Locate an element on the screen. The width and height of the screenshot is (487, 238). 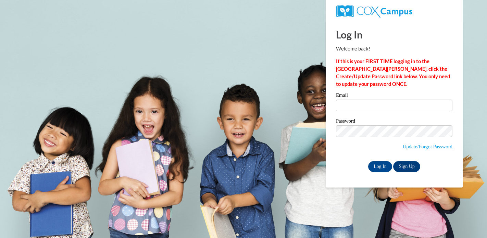
h1: Log In is located at coordinates (395, 34).